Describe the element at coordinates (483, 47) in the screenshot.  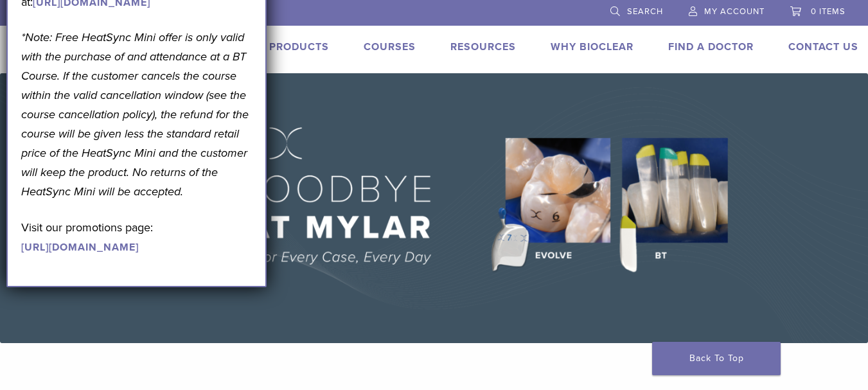
I see `a: Resources` at that location.